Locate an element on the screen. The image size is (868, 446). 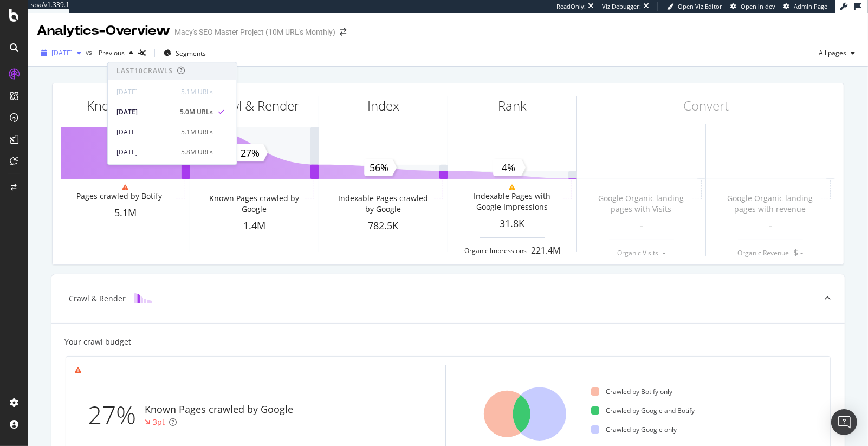
span: All pages is located at coordinates (830, 52).